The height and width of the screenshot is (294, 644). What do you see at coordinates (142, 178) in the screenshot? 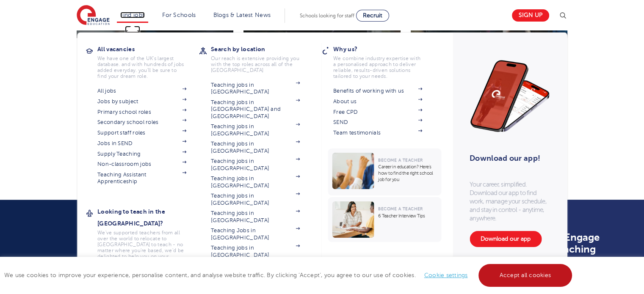
I see `a: Teaching Assistant Apprenticeship` at bounding box center [142, 178].